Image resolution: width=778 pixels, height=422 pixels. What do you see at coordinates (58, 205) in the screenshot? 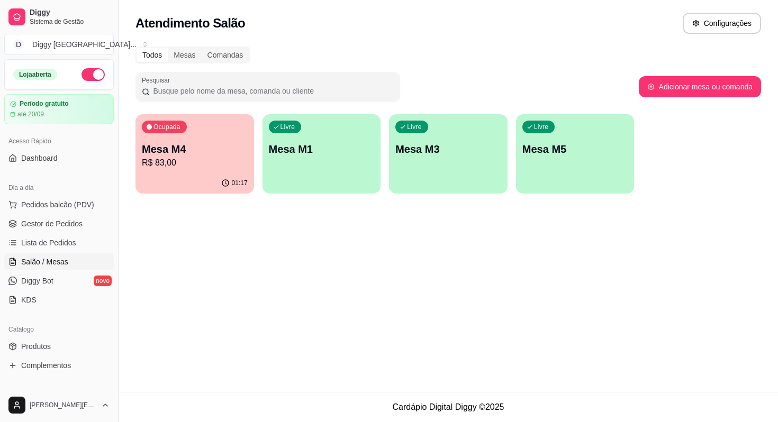
I see `span: Pedidos balcão (PDV)` at bounding box center [58, 205].